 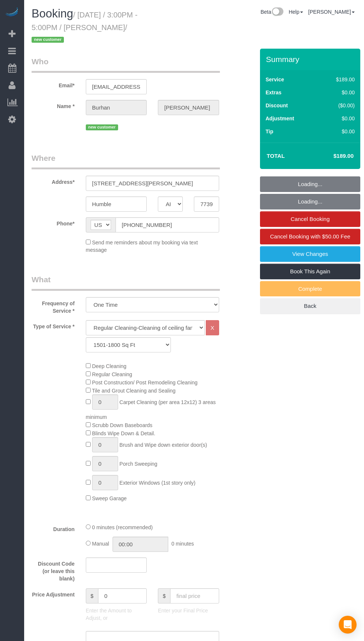 I want to click on h3: Summary, so click(x=311, y=59).